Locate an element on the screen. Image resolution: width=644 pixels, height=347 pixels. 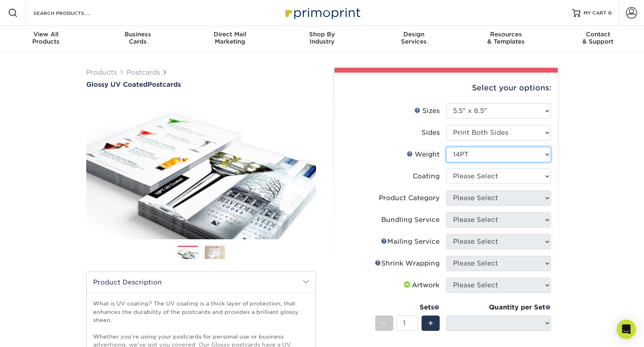
div: & Support is located at coordinates (598, 38).